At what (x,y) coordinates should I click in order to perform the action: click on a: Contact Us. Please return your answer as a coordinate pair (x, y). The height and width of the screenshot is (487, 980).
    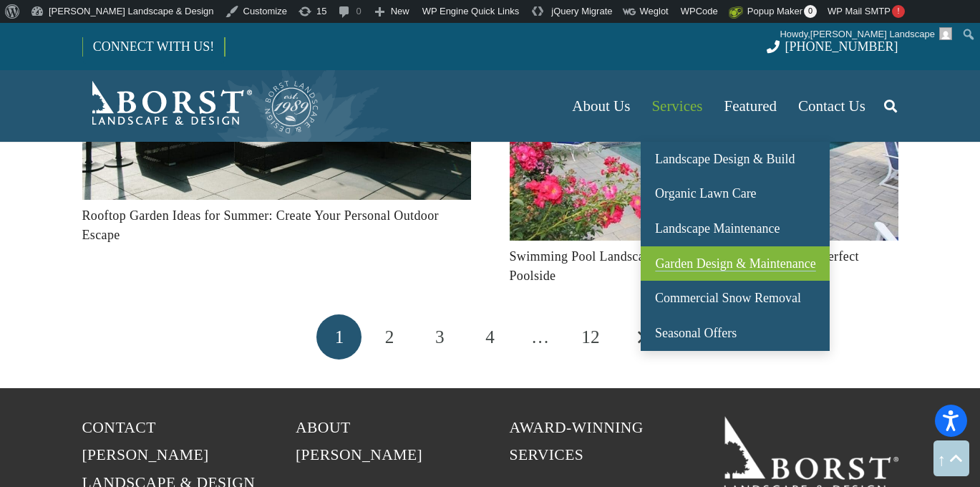
    Looking at the image, I should click on (832, 106).